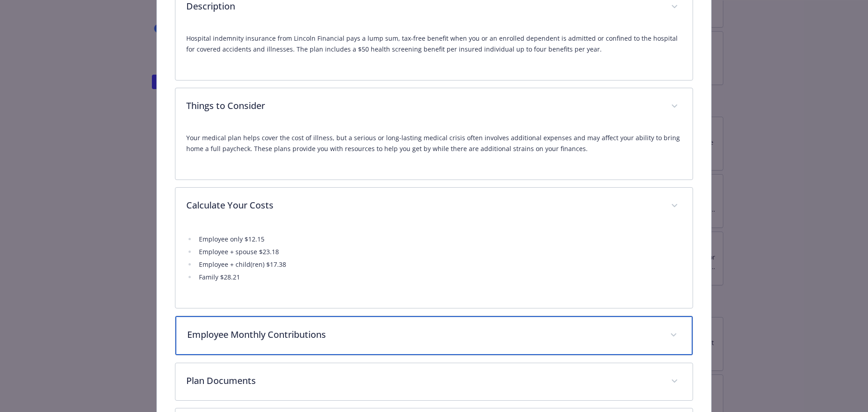  What do you see at coordinates (434, 381) in the screenshot?
I see `div: Plan Documents` at bounding box center [434, 381].